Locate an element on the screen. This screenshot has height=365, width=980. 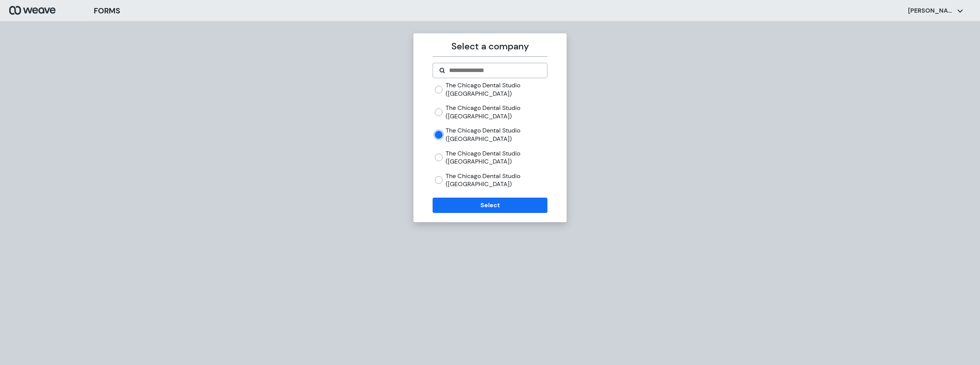
button: Select is located at coordinates (489, 205).